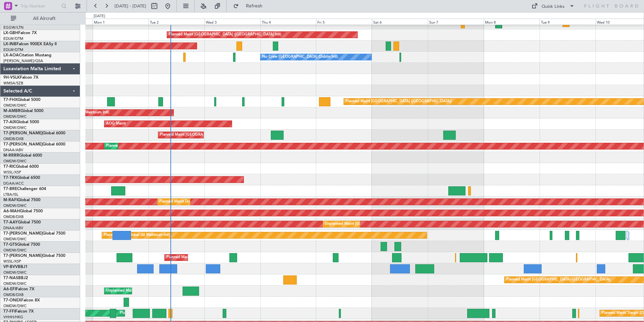  What do you see at coordinates (23, 155) in the screenshot?
I see `a: M-RRRRGlobal 6000` at bounding box center [23, 155].